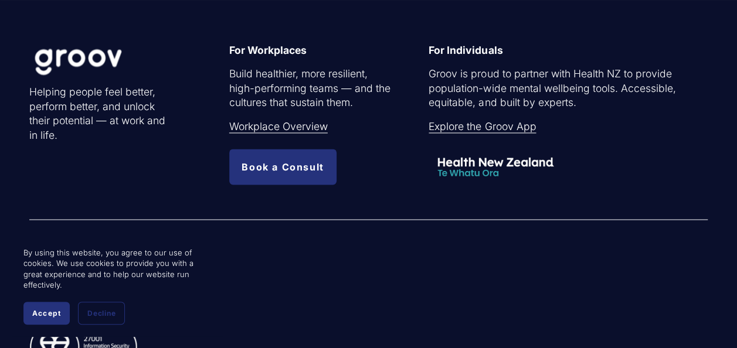 The width and height of the screenshot is (737, 348). I want to click on a: Book a Consult, so click(283, 167).